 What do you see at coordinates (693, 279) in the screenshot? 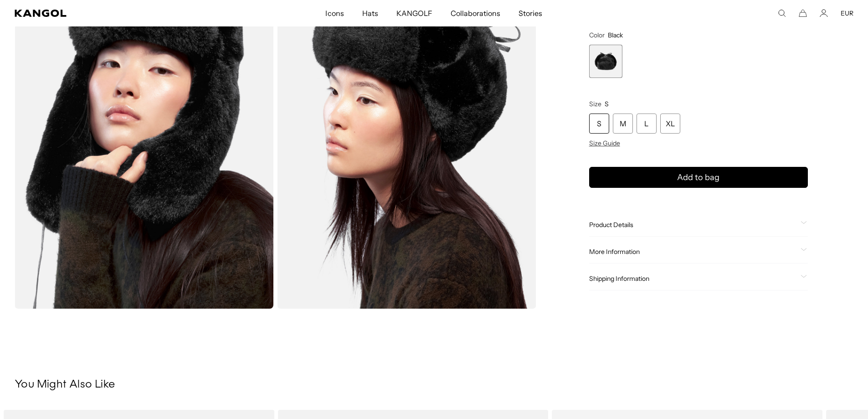
I see `span: Shipping Information` at bounding box center [693, 279].